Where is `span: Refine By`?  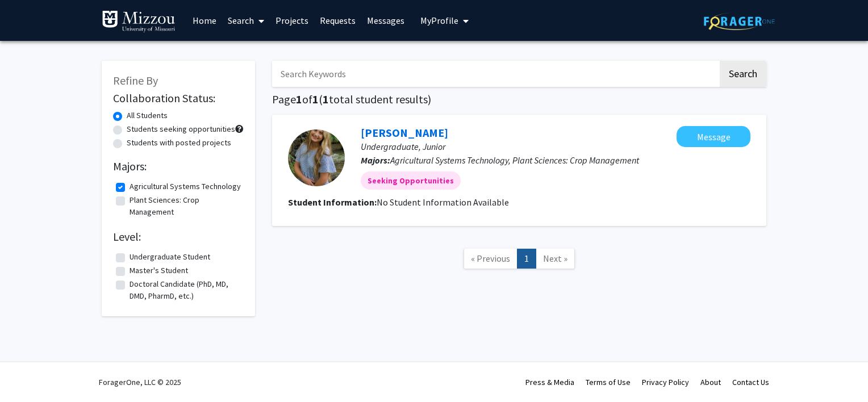
span: Refine By is located at coordinates (135, 80).